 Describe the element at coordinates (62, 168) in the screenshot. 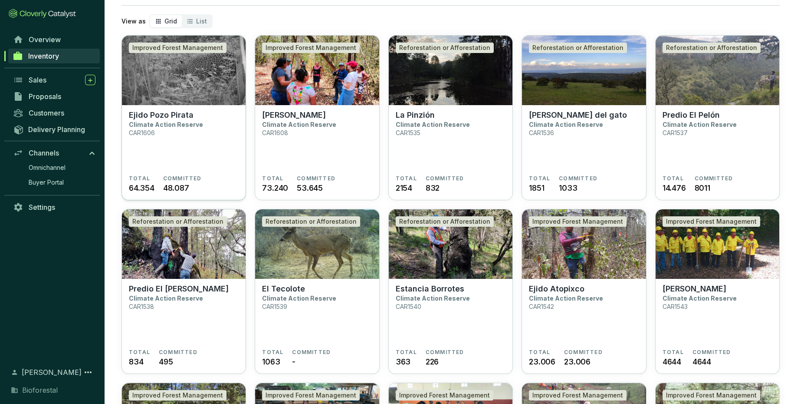

I see `a: Omnichannel` at that location.